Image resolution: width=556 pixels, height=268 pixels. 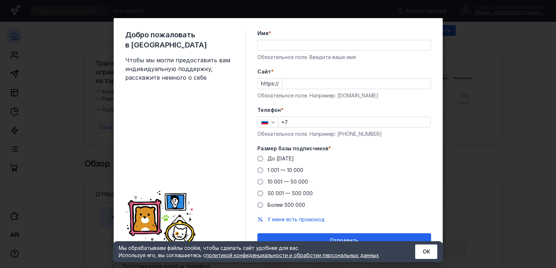 I want to click on span: 50 001 — 500 000, so click(x=290, y=193).